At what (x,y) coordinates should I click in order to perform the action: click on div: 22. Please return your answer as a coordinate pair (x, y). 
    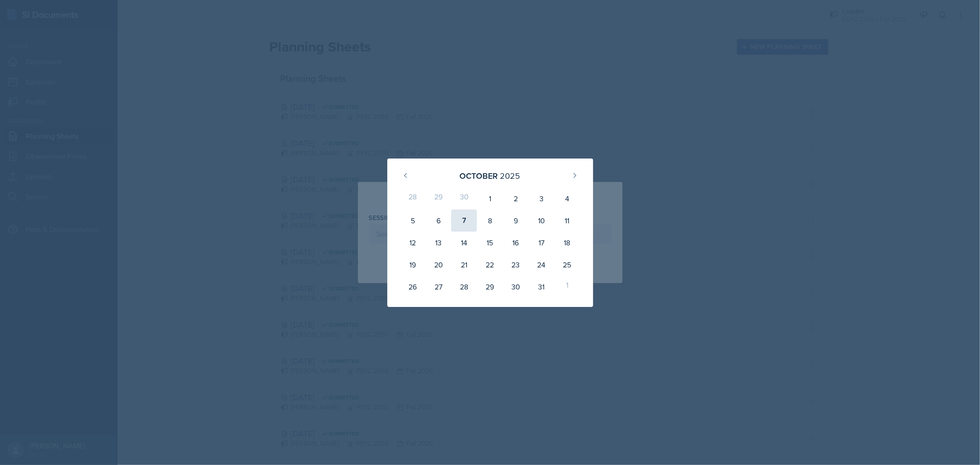
    Looking at the image, I should click on (490, 265).